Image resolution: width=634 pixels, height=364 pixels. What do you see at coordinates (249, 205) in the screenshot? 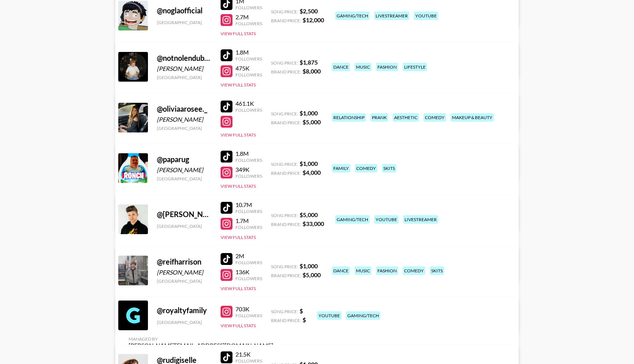
I see `div: 10.7M` at bounding box center [249, 205].